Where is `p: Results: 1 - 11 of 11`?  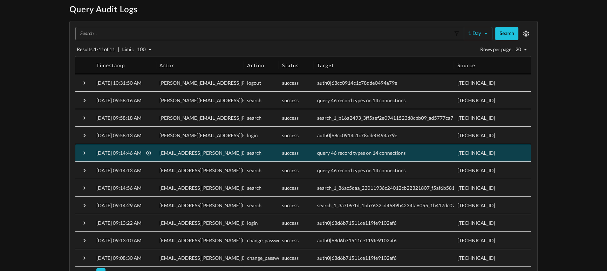 p: Results: 1 - 11 of 11 is located at coordinates (96, 49).